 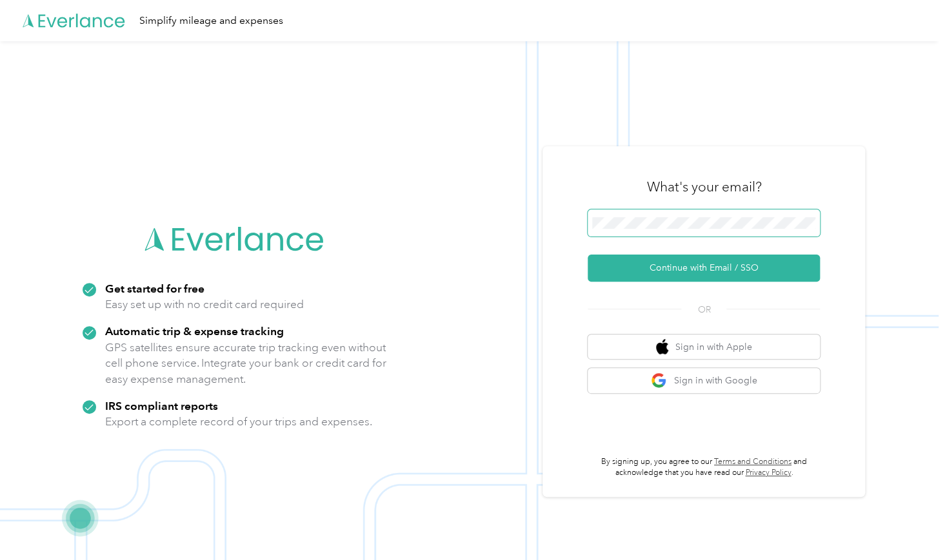 What do you see at coordinates (704, 347) in the screenshot?
I see `button: apple logoSign in with Apple` at bounding box center [704, 347].